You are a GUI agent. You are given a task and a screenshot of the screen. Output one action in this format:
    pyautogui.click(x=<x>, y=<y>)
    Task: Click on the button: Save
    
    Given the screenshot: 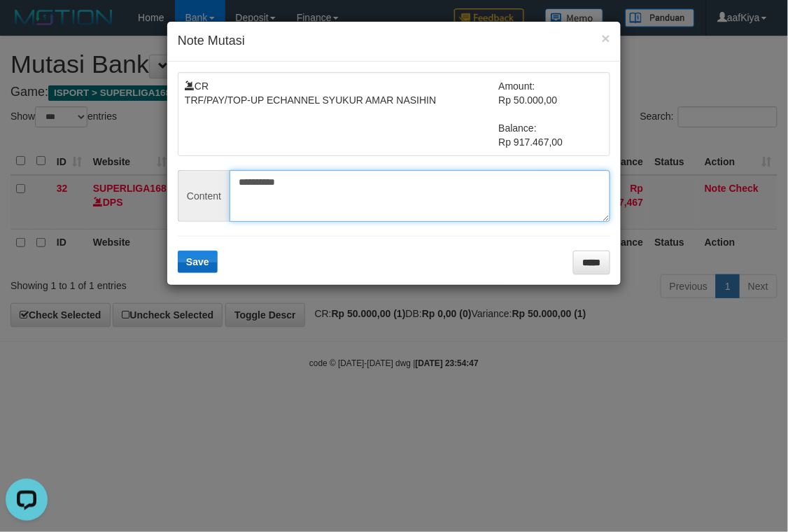 What is the action you would take?
    pyautogui.click(x=197, y=262)
    